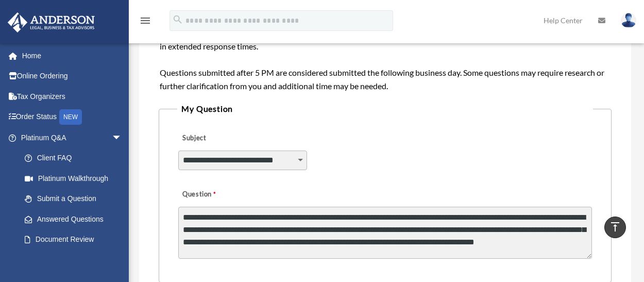 Image resolution: width=644 pixels, height=282 pixels. Describe the element at coordinates (73, 199) in the screenshot. I see `a: Submit a Question` at that location.